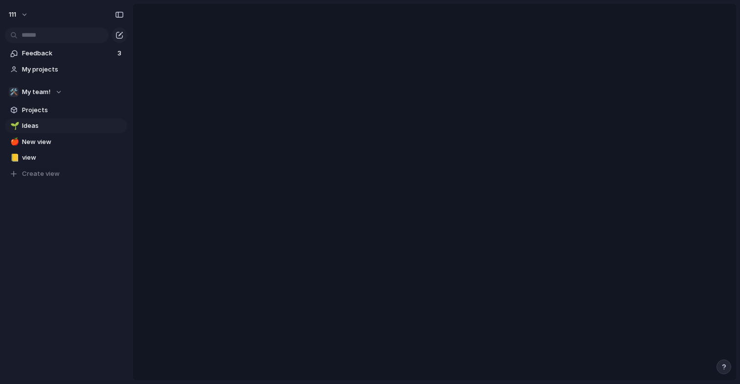  What do you see at coordinates (66, 142) in the screenshot?
I see `a: 🍎New view` at bounding box center [66, 142].